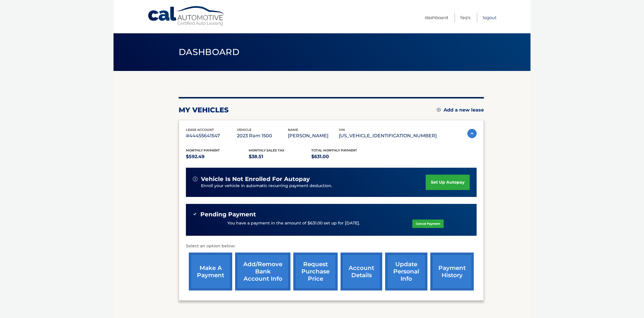 The height and width of the screenshot is (318, 644). I want to click on span: Dashboard, so click(209, 52).